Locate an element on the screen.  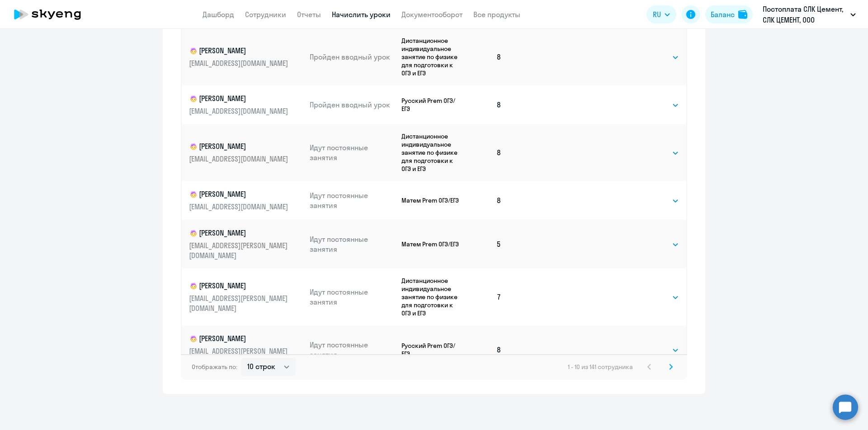
a: Все продукты is located at coordinates (496, 15).